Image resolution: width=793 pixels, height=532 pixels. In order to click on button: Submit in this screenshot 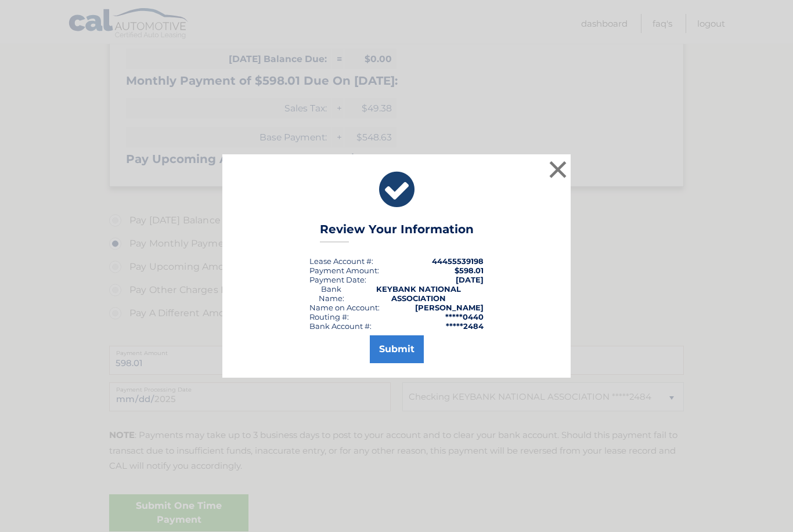, I will do `click(396, 349)`.